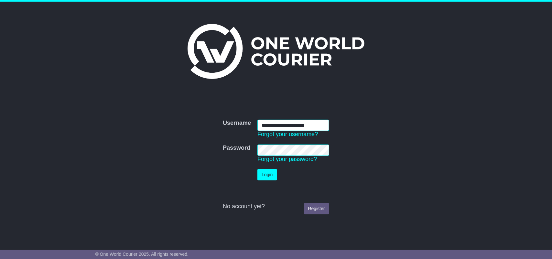  Describe the element at coordinates (236, 148) in the screenshot. I see `label: Password` at that location.